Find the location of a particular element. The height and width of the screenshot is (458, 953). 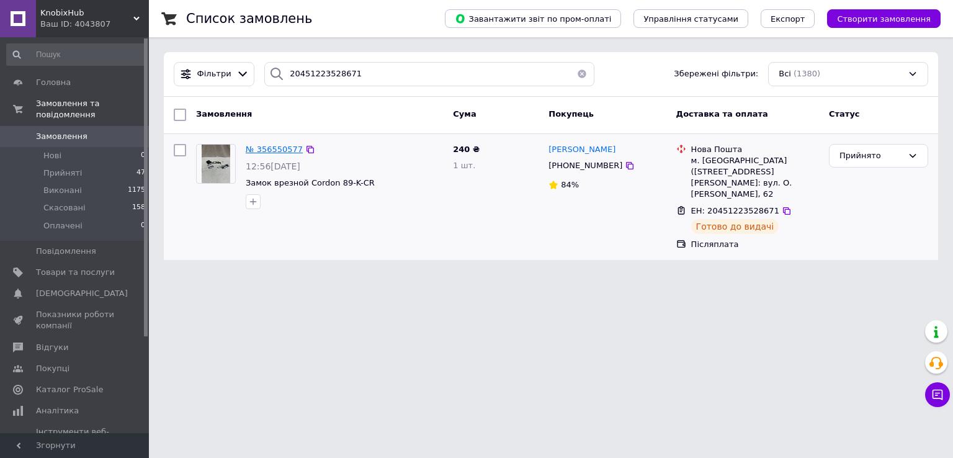

span: Нові is located at coordinates (52, 156).